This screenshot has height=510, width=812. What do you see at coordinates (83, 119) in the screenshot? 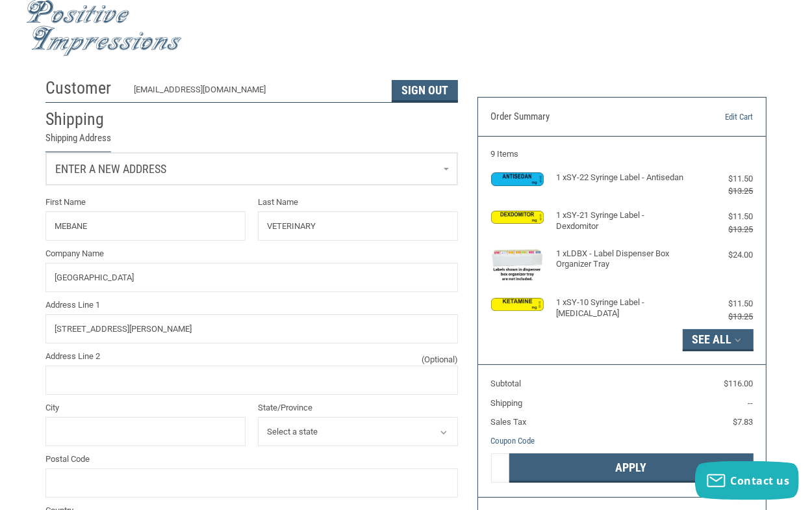
I see `h2: Shipping` at bounding box center [83, 119].